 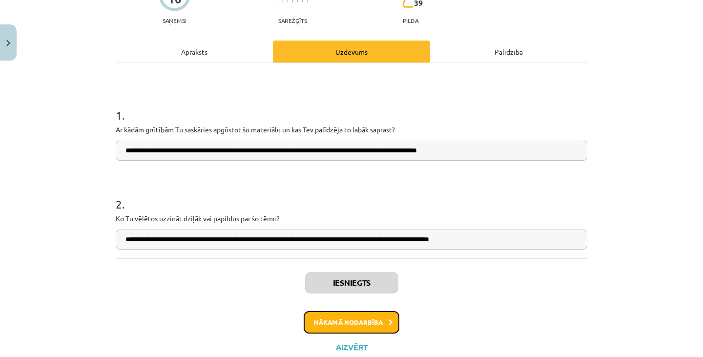 I want to click on p: Ko Tu vēlētos uzzināt dziļāk vai papildus par šo tēmu?, so click(x=352, y=218).